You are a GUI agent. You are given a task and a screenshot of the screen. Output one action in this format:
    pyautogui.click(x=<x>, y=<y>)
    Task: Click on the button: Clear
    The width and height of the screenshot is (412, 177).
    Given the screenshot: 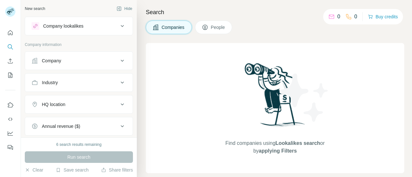 What is the action you would take?
    pyautogui.click(x=34, y=170)
    